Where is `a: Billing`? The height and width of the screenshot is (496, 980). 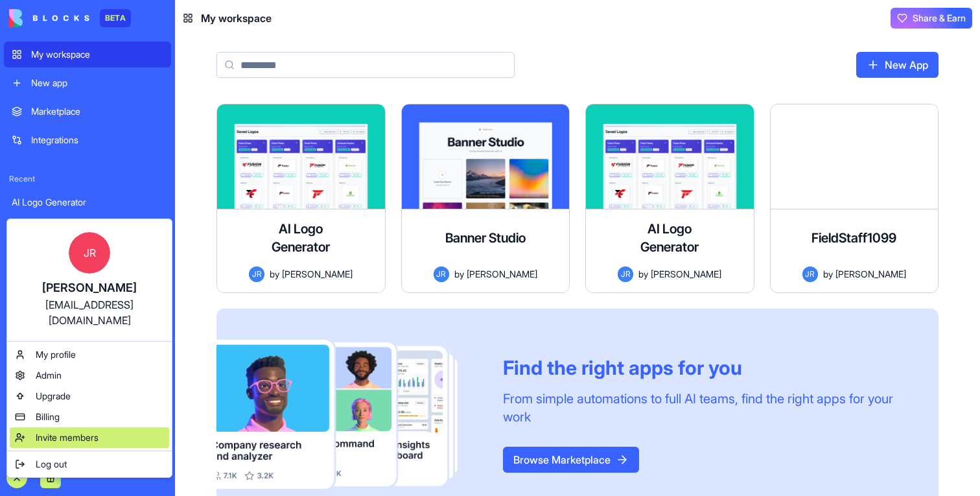 a: Billing is located at coordinates (90, 417).